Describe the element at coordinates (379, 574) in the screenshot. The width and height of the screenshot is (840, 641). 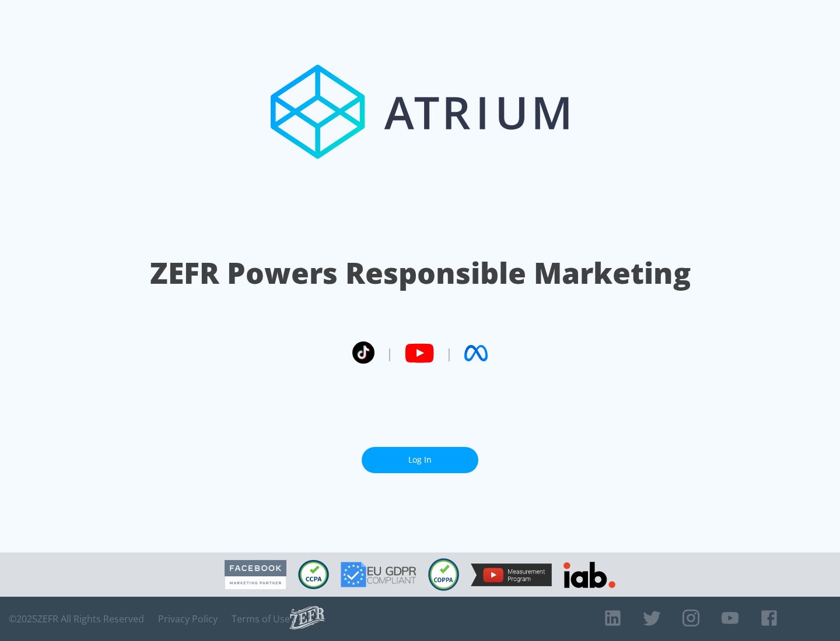
I see `img: GDPR Compliant` at that location.